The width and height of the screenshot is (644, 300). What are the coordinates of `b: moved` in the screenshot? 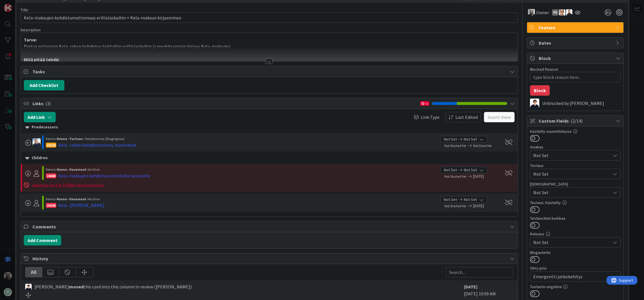 It's located at (76, 286).